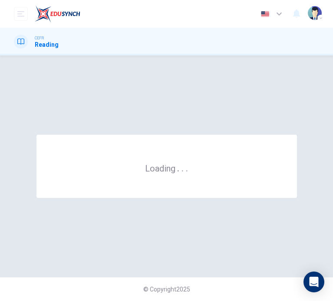  What do you see at coordinates (21, 14) in the screenshot?
I see `button: open mobile menu` at bounding box center [21, 14].